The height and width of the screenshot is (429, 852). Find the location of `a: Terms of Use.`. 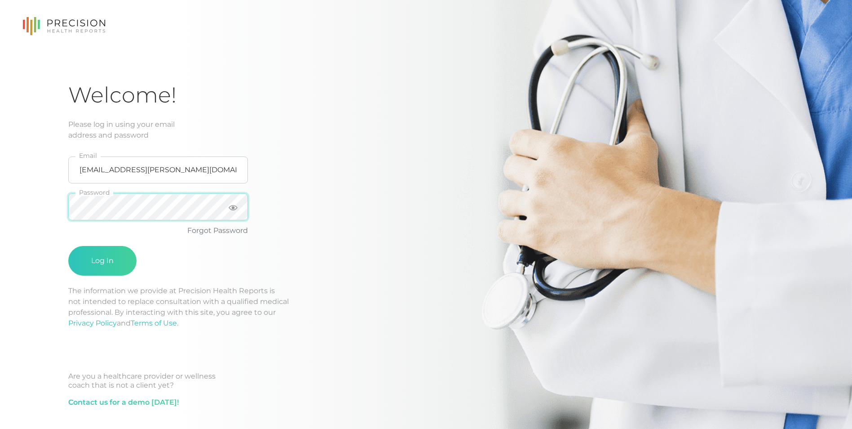

a: Terms of Use. is located at coordinates (155, 323).